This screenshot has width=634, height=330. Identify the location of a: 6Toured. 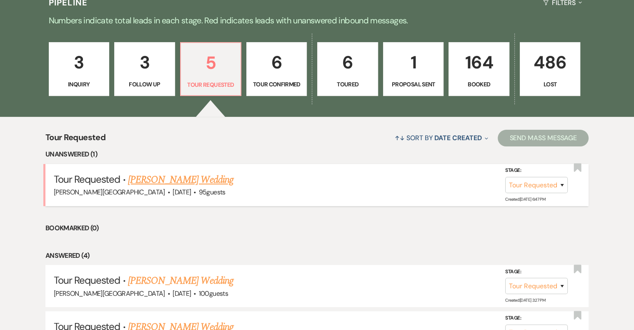
(347, 69).